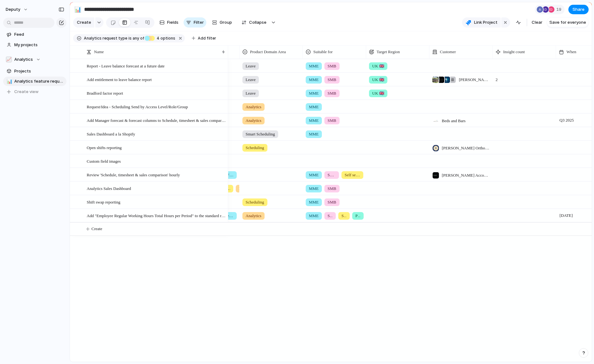  I want to click on a: Feed, so click(35, 35).